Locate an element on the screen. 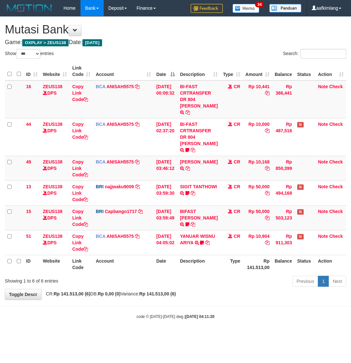 The height and width of the screenshot is (363, 351). a: Copy BIFAST ANTONIUS GAG to clipboard is located at coordinates (193, 224).